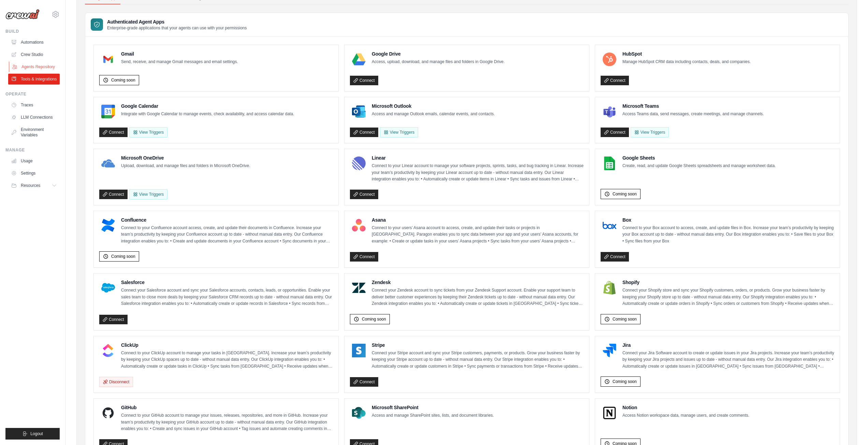 Image resolution: width=868 pixels, height=445 pixels. Describe the element at coordinates (33, 31) in the screenshot. I see `div: Build` at that location.